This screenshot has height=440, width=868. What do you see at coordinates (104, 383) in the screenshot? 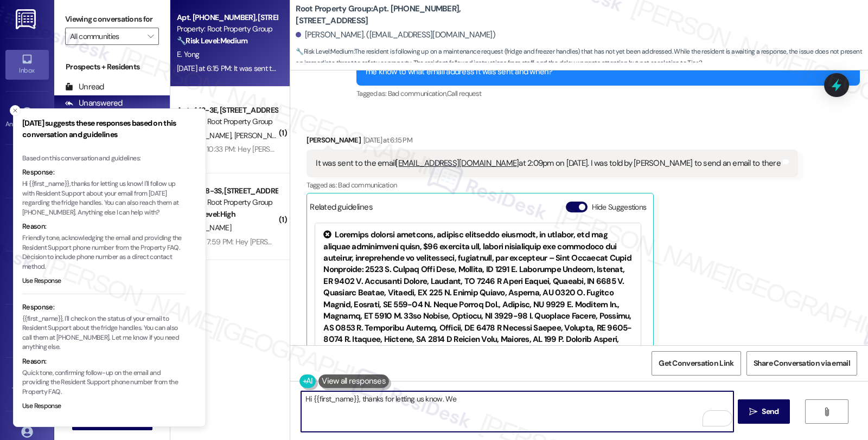
I see `p: Quick tone, confirming follow-up on the email and providing the Resident Support phone number fro...` at bounding box center [104, 383].